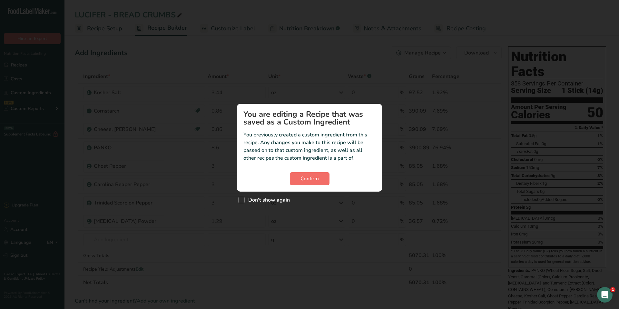  I want to click on p: You previously created a custom ingredient from this recipe. Any changes you make to this recipe ..., so click(310, 146).